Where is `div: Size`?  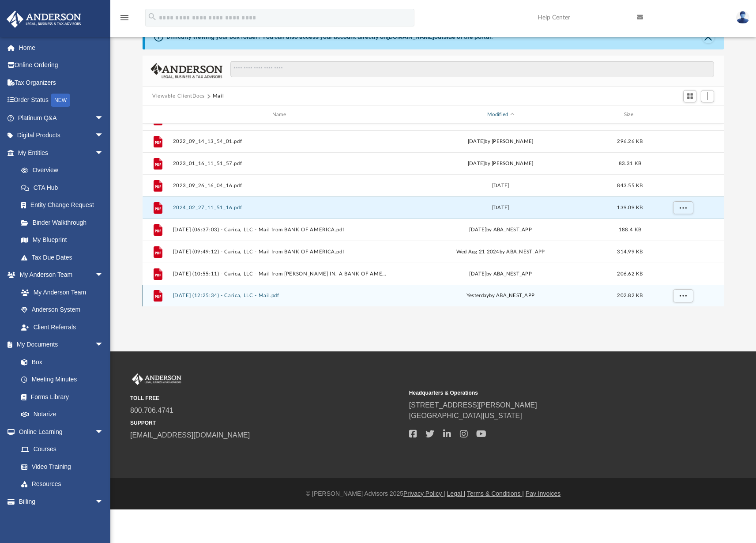 div: Size is located at coordinates (630, 114).